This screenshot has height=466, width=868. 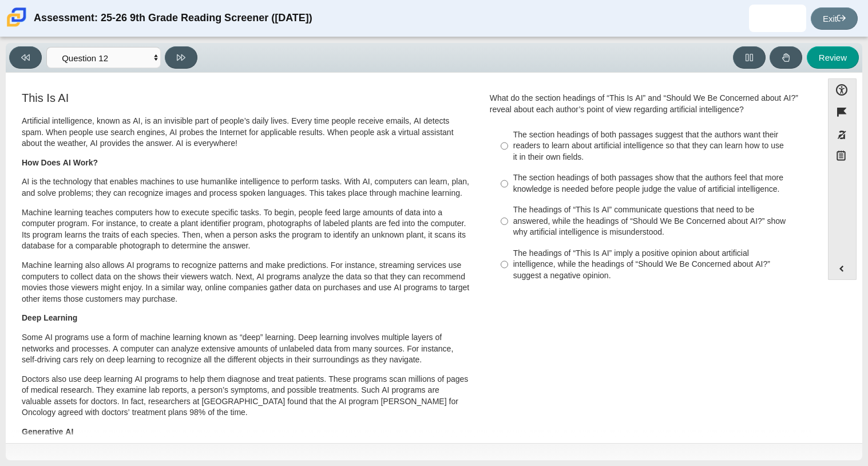 What do you see at coordinates (246, 132) in the screenshot?
I see `p: Artificial intelligence, known as AI, is an invisible part of people’s daily lives. Every time pe...` at bounding box center [246, 132].